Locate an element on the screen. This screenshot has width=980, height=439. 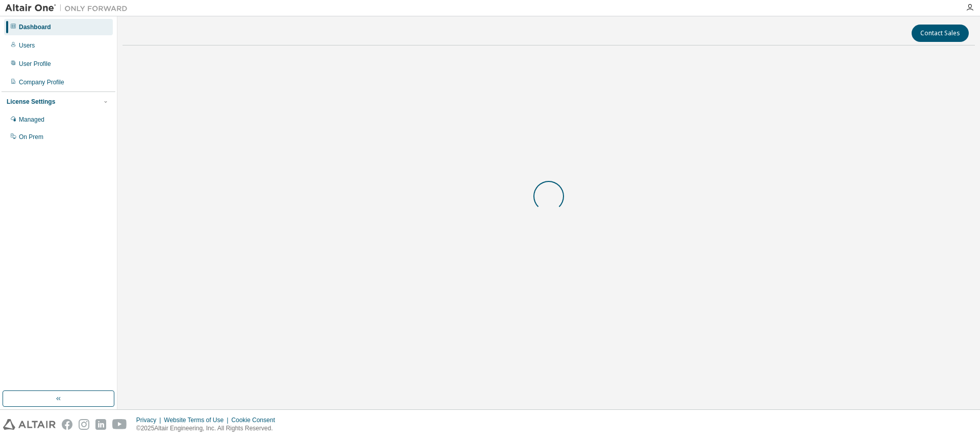
button: Contact Sales is located at coordinates (940, 33).